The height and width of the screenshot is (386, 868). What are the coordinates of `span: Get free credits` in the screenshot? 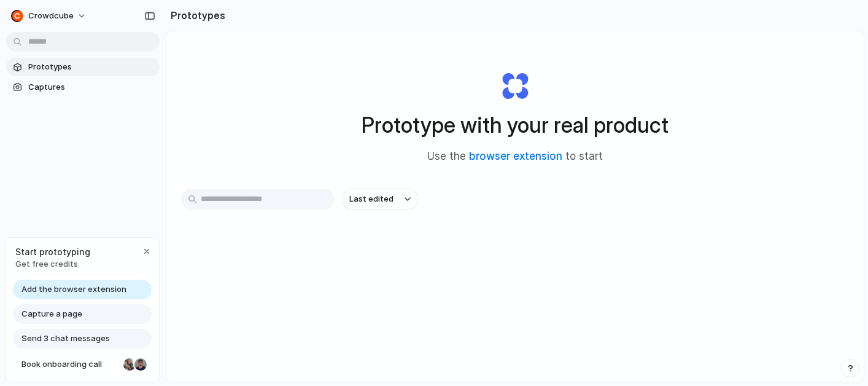 It's located at (53, 264).